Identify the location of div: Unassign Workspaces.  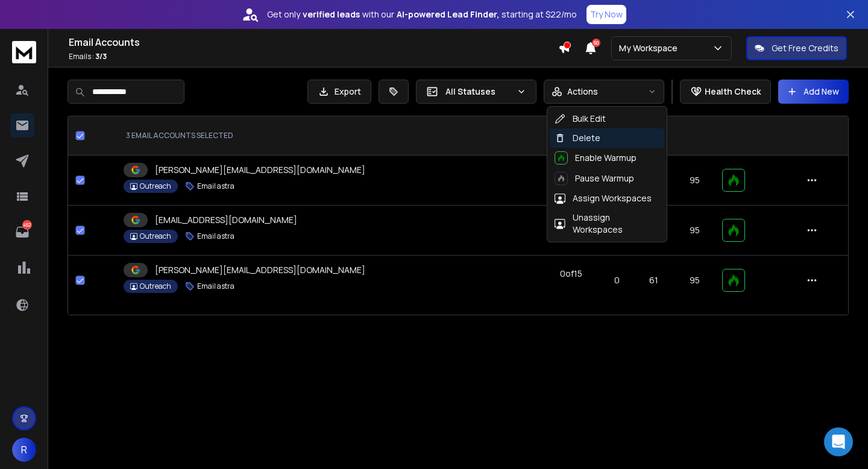
(607, 224).